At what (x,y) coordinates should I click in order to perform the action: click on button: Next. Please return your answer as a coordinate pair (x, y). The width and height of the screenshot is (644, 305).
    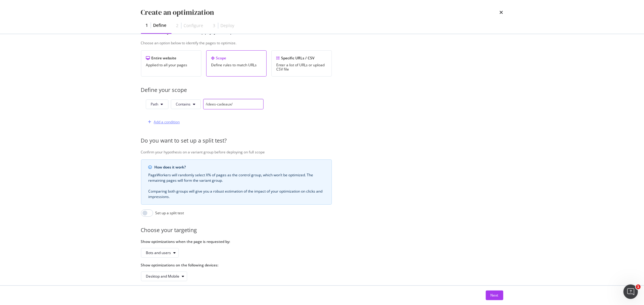
    Looking at the image, I should click on (494, 295).